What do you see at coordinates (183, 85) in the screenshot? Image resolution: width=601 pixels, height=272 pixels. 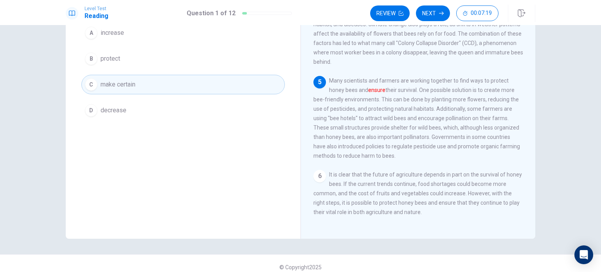 I see `button: Cmake certain` at bounding box center [183, 85].